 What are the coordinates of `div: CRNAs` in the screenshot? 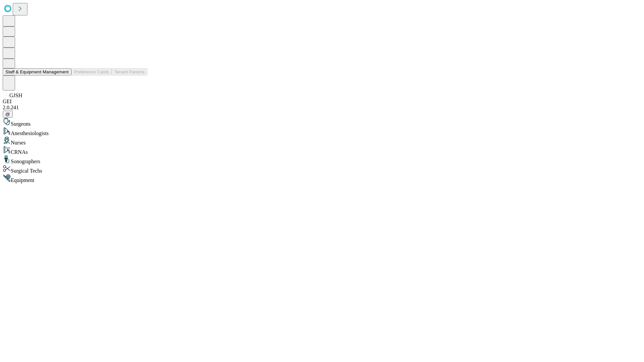 It's located at (322, 151).